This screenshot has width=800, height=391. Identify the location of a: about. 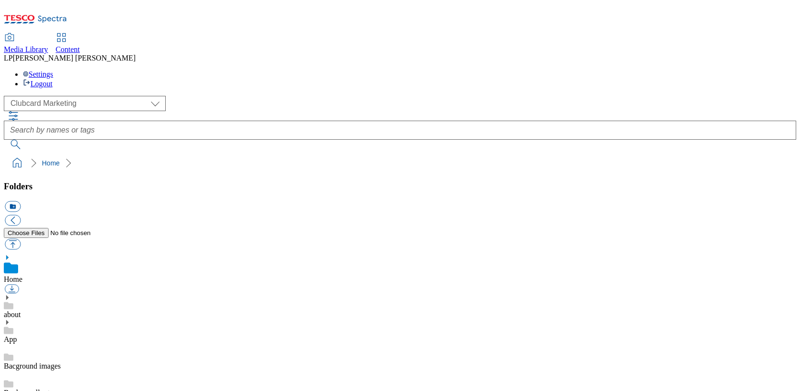
(12, 314).